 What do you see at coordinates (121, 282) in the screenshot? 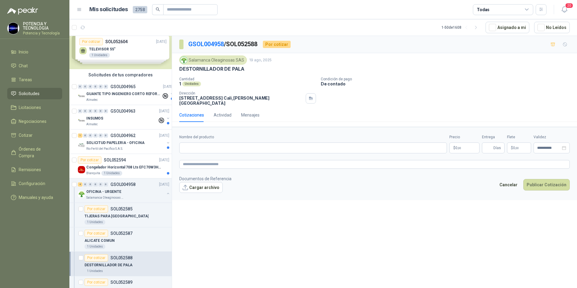
I see `p: SOL052589` at bounding box center [121, 282].